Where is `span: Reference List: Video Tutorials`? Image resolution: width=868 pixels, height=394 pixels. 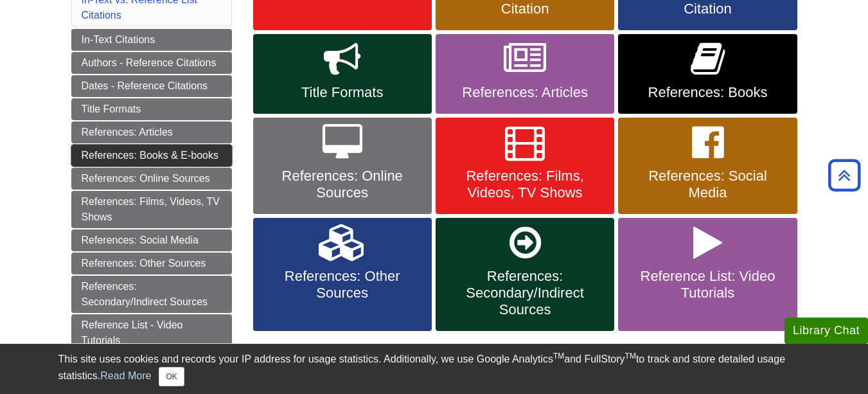
span: Reference List: Video Tutorials is located at coordinates (708, 285).